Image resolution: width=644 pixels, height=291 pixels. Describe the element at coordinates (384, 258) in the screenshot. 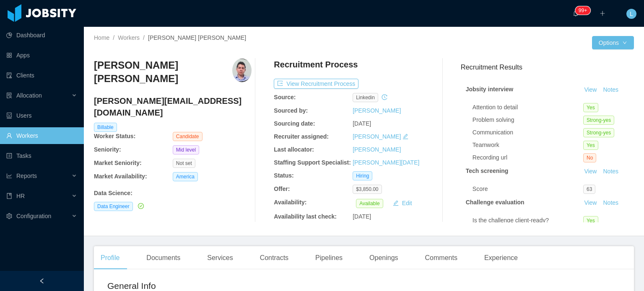

I see `div: Openings` at that location.